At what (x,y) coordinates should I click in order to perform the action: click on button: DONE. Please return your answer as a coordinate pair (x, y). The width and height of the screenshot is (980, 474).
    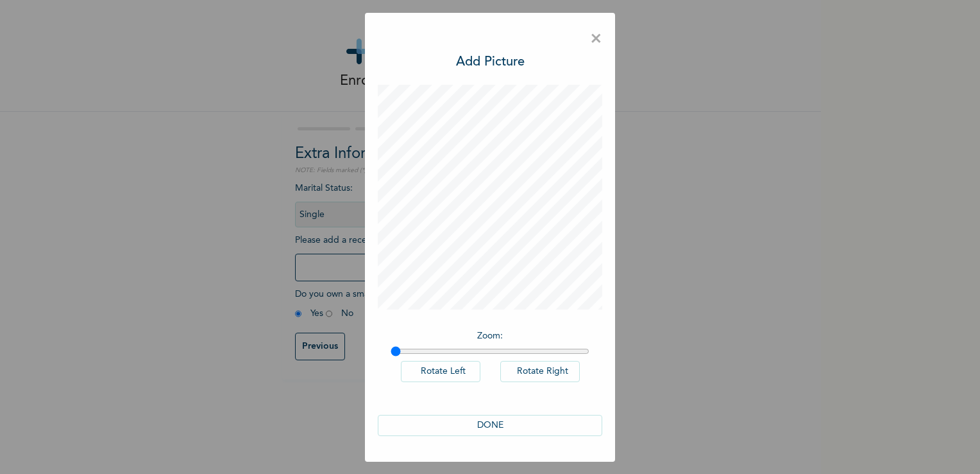
    Looking at the image, I should click on (490, 425).